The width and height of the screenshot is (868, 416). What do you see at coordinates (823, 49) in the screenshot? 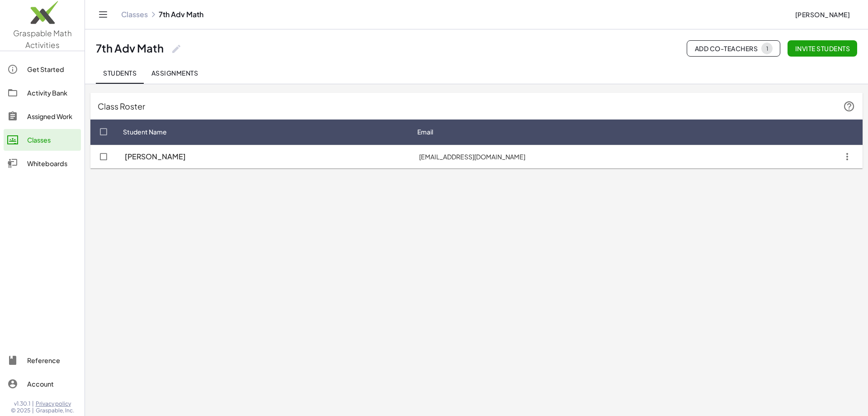
I see `span: Invite students` at bounding box center [823, 49].